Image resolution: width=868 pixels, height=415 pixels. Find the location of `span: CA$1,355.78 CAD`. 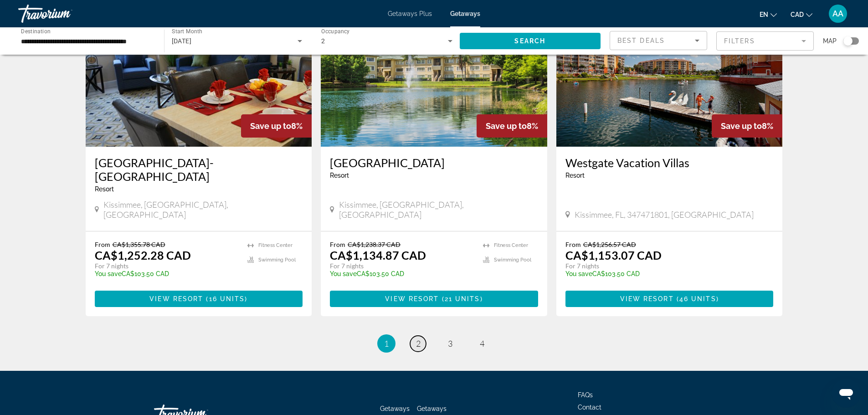

span: CA$1,355.78 CAD is located at coordinates (139, 244).